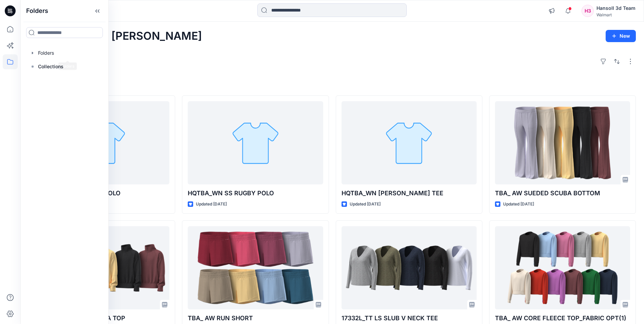  I want to click on p: 17332L_TT LS SLUB V NECK TEE, so click(409, 319).